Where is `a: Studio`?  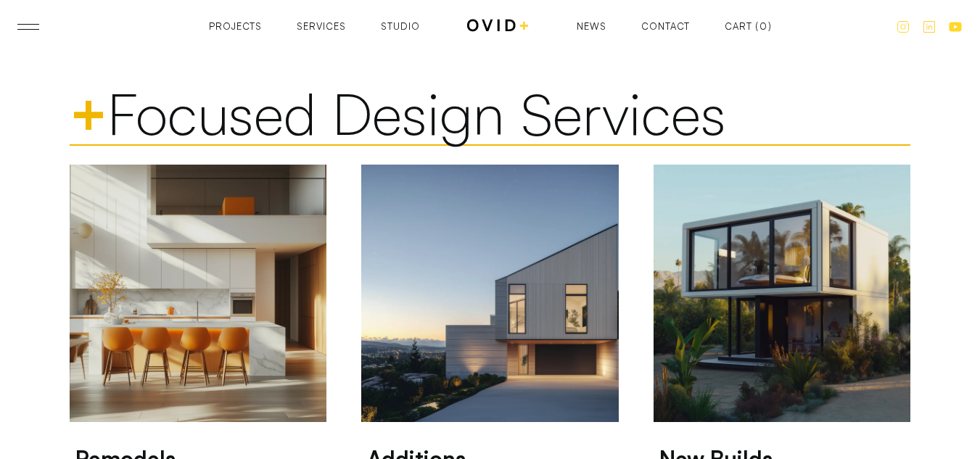 a: Studio is located at coordinates (400, 26).